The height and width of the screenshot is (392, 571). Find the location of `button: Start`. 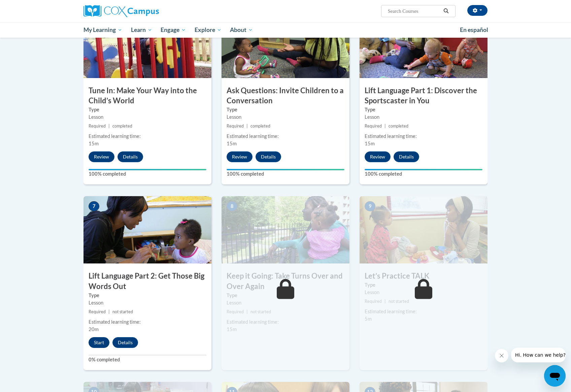

button: Start is located at coordinates (99, 343).